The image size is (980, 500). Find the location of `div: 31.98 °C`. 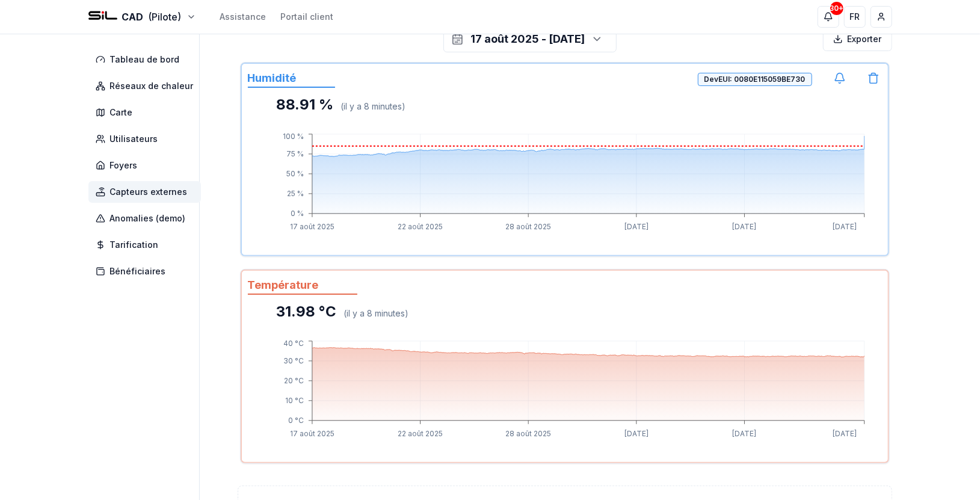

div: 31.98 °C is located at coordinates (307, 311).